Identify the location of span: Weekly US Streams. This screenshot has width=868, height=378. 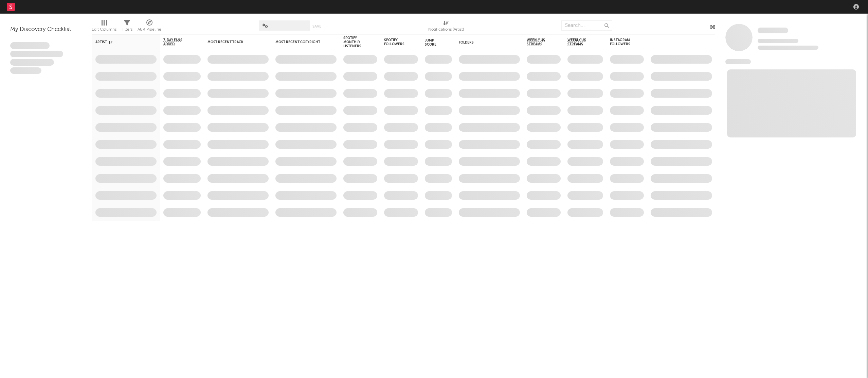
(538, 42).